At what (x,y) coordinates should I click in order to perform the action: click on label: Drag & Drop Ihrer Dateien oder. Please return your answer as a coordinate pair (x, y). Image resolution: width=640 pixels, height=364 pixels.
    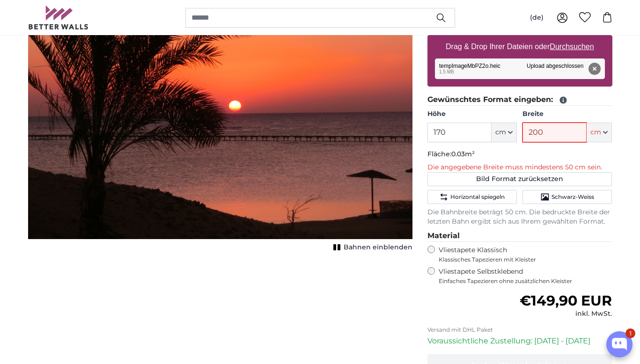
    Looking at the image, I should click on (519, 47).